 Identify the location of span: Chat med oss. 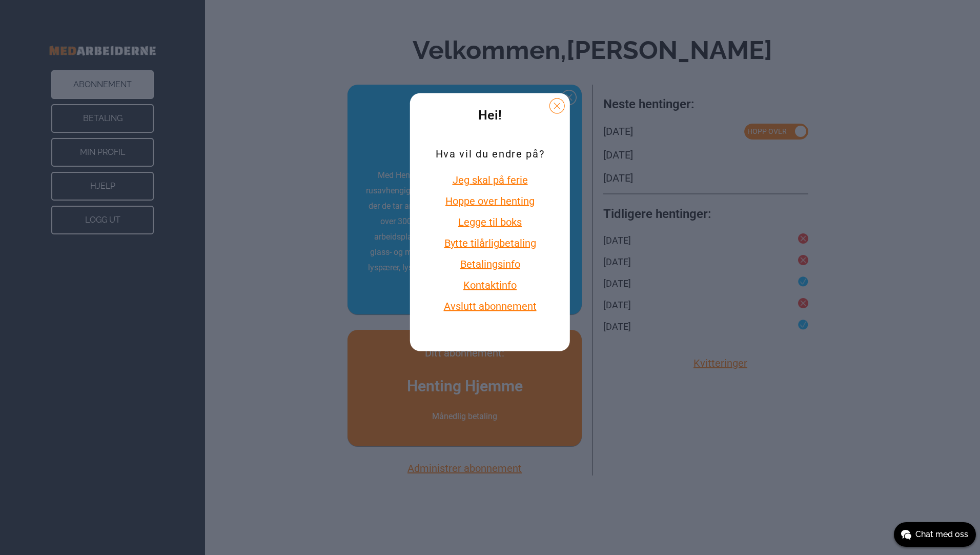
(941, 534).